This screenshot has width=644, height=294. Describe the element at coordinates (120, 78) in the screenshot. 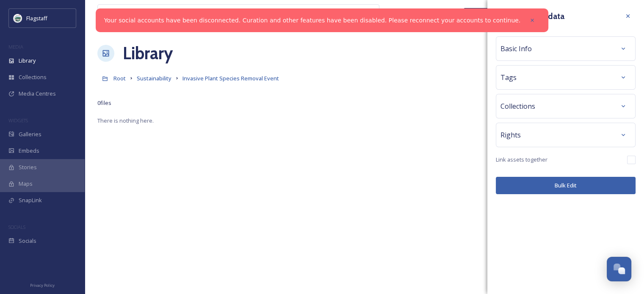

I see `span: Root` at that location.